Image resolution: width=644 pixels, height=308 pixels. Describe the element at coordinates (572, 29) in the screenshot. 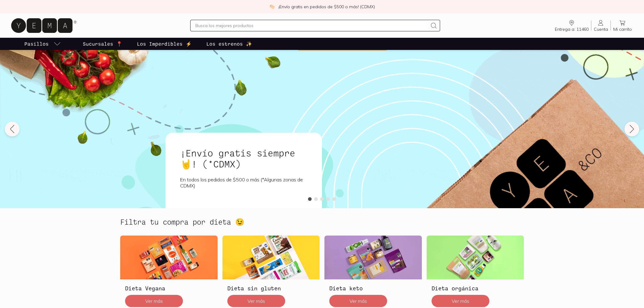

I see `span: Entrega a: 11460` at that location.